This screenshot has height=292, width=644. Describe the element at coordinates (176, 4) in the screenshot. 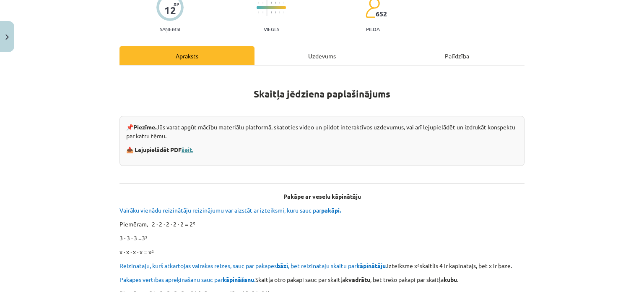

I see `span: XP` at that location.